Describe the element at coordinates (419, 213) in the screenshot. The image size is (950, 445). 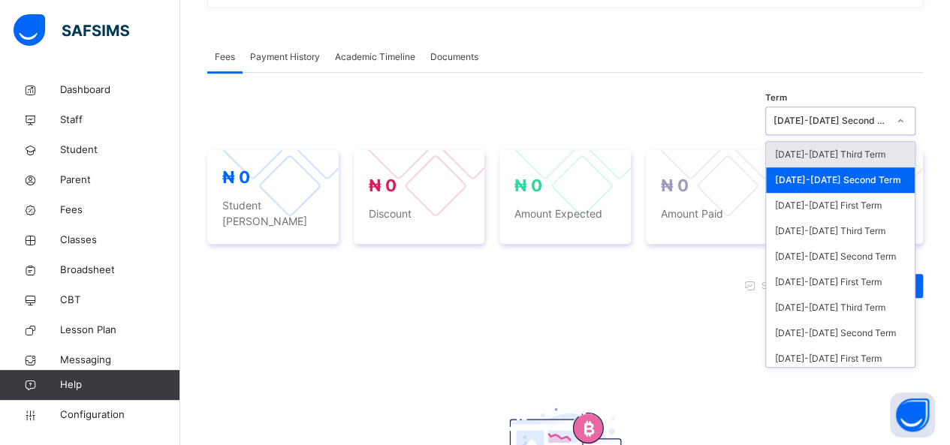
I see `span: Discount` at that location.